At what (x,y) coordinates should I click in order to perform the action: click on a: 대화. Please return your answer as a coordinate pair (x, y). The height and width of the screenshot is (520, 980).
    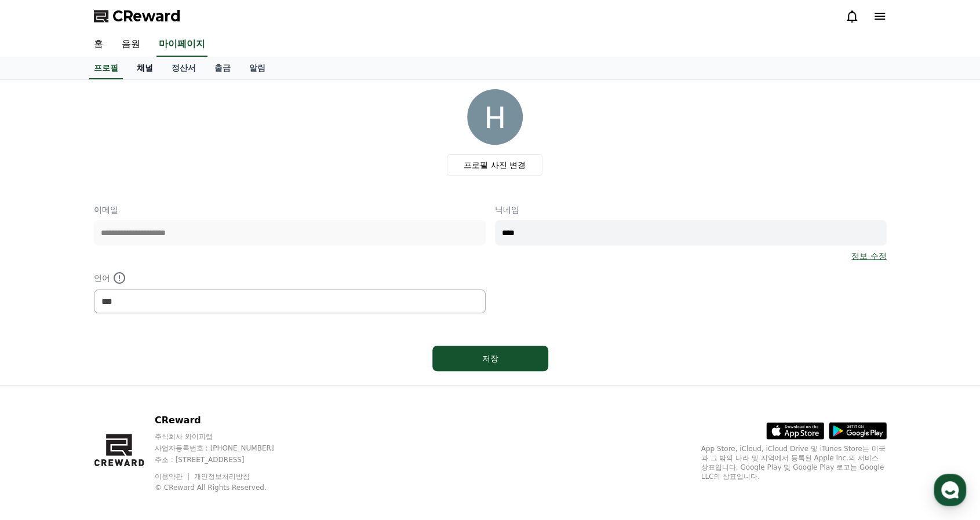
    Looking at the image, I should click on (113, 382).